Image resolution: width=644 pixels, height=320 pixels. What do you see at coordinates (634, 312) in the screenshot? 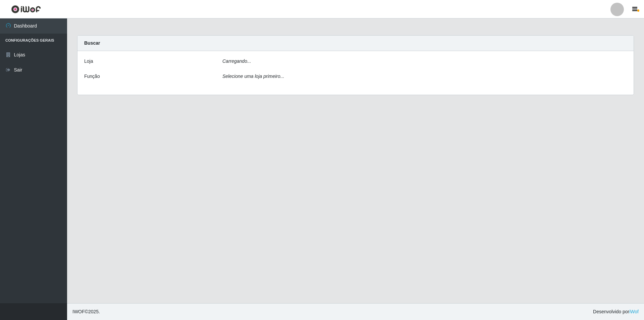
I see `a: iWof` at bounding box center [634, 312].